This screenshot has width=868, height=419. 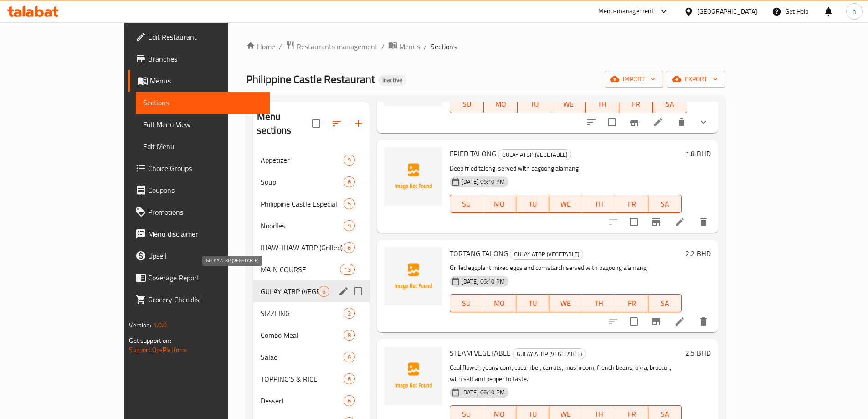 What do you see at coordinates (205, 59) in the screenshot?
I see `span: Branches` at bounding box center [205, 59].